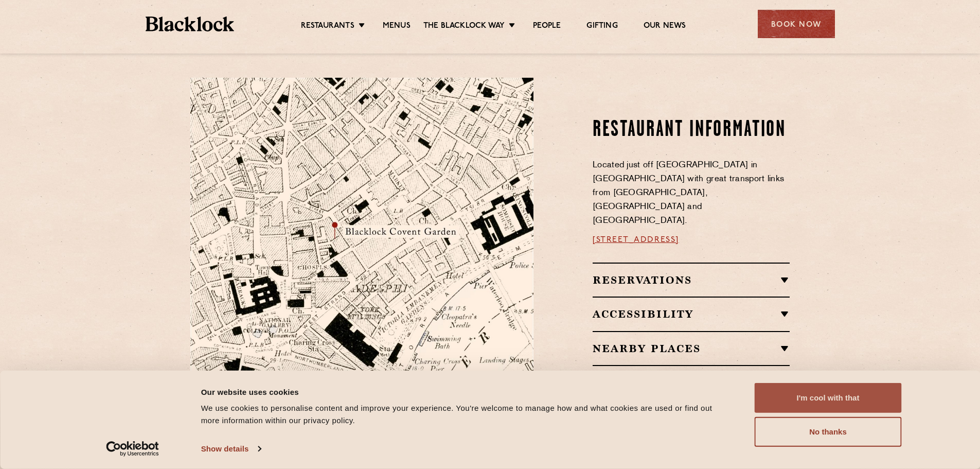  I want to click on div: Book Now, so click(796, 23).